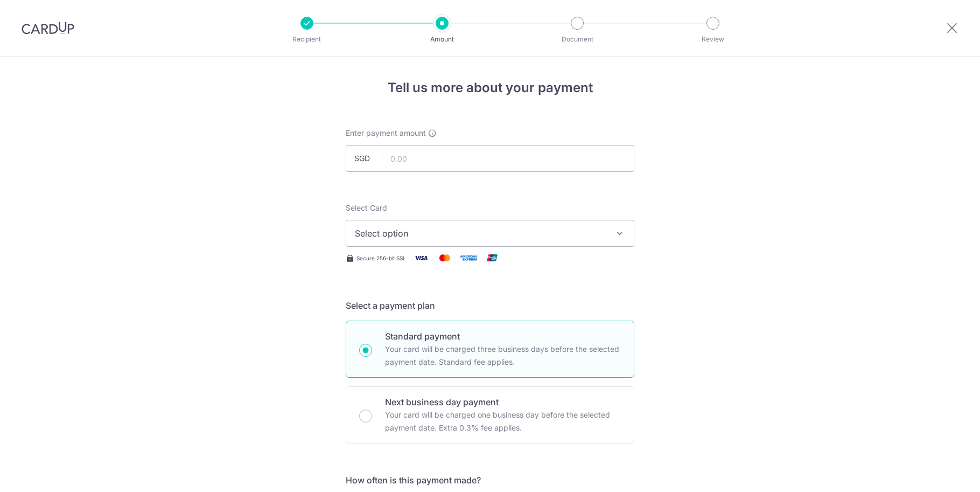  I want to click on p: Recipient, so click(307, 39).